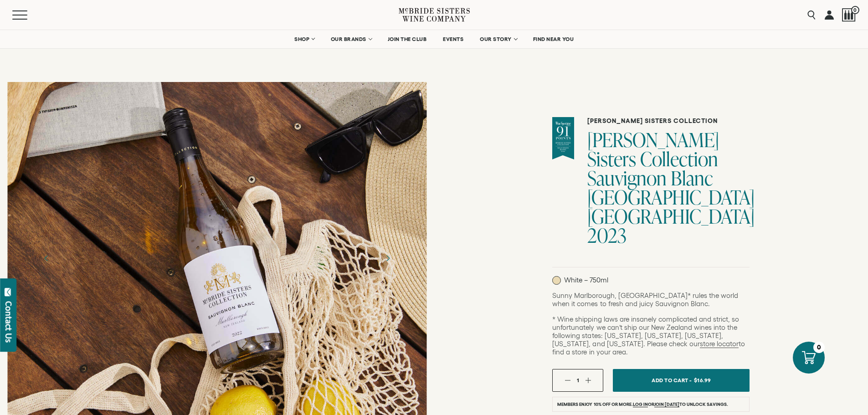 The image size is (868, 415). What do you see at coordinates (304, 39) in the screenshot?
I see `a: SHOP` at bounding box center [304, 39].